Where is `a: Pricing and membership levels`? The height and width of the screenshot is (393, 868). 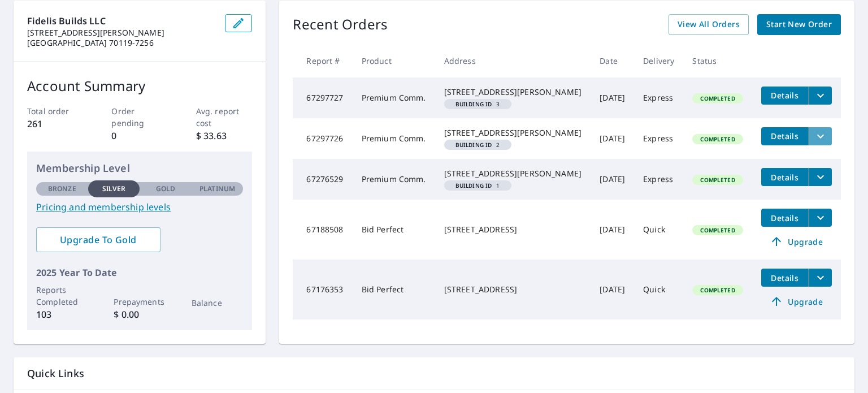
a: Pricing and membership levels is located at coordinates (140, 206).